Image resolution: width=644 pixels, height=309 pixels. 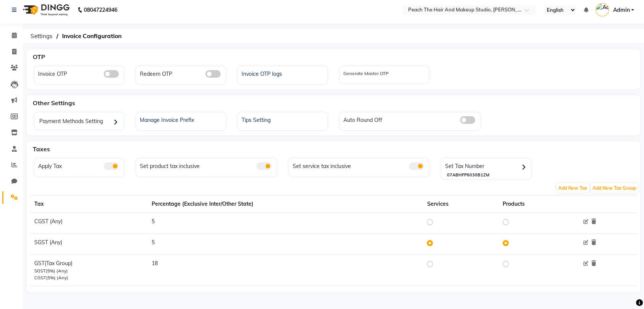 What do you see at coordinates (537, 204) in the screenshot?
I see `th: Products` at bounding box center [537, 204].